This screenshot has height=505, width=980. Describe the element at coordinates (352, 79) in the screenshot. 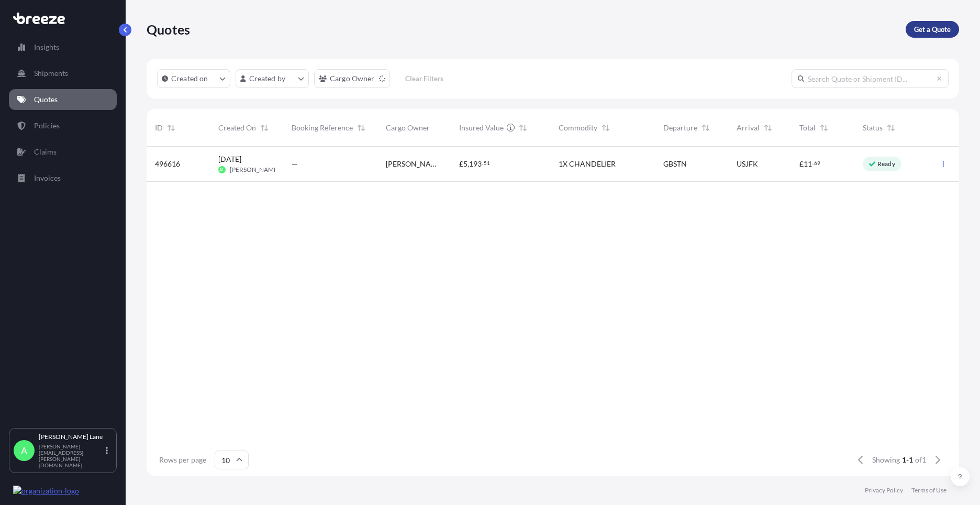

I see `button: cargoOwner Filter options` at that location.